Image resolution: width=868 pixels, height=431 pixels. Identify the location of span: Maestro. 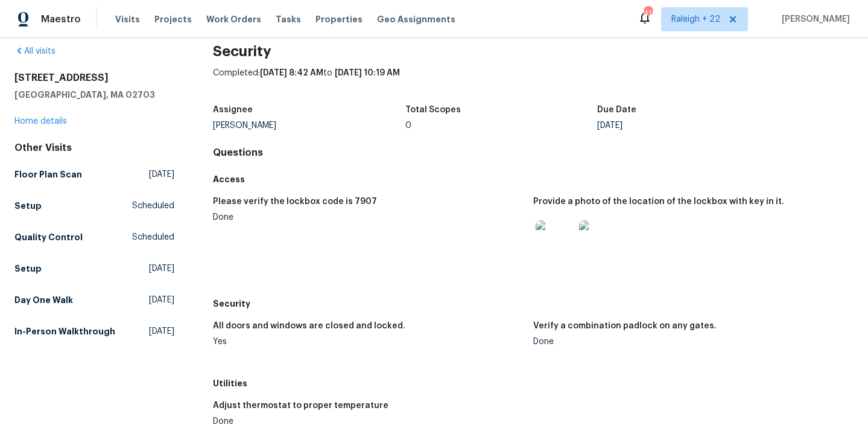
(61, 20).